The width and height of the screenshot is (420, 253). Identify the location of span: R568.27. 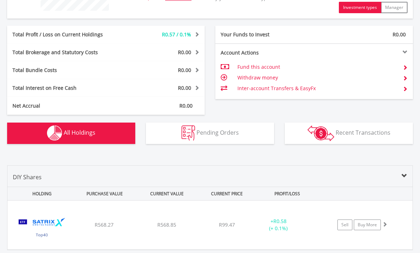
(104, 224).